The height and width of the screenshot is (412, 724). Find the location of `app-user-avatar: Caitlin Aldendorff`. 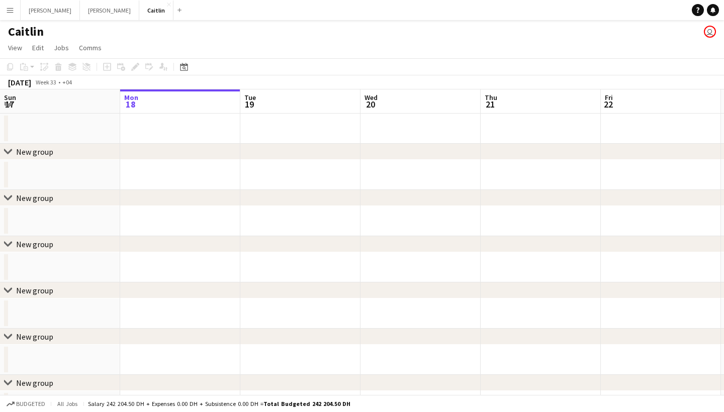

app-user-avatar: Caitlin Aldendorff is located at coordinates (710, 32).